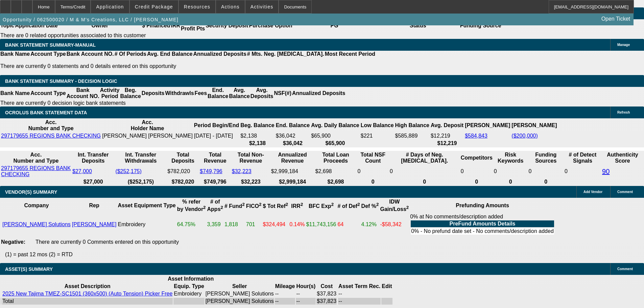 The height and width of the screenshot is (308, 644). What do you see at coordinates (387, 286) in the screenshot?
I see `th: Edit` at bounding box center [387, 286].